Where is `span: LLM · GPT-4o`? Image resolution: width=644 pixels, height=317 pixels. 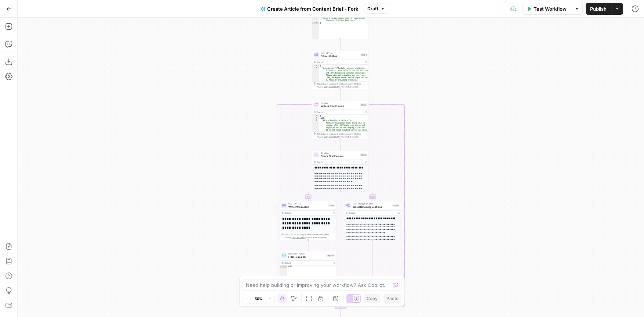 span: LLM · GPT-4o is located at coordinates (340, 53).